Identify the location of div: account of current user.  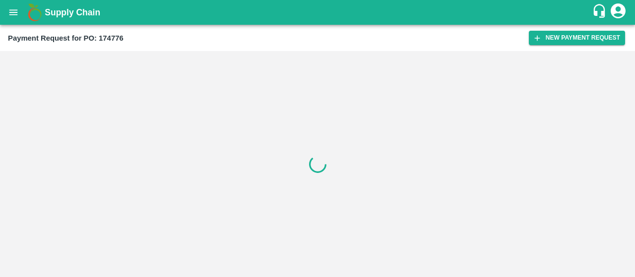
(618, 12).